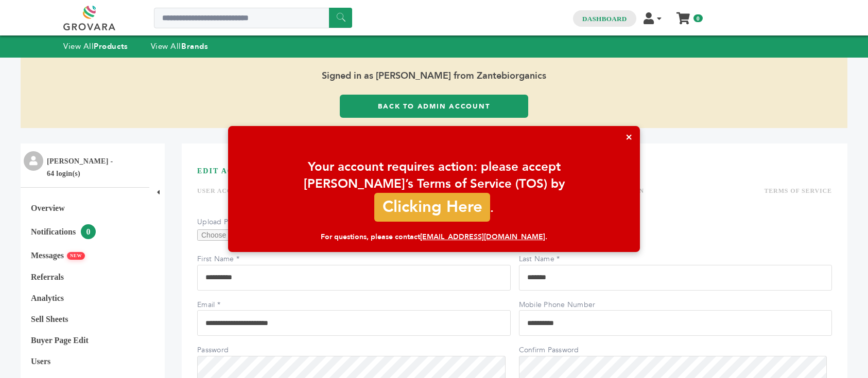 The width and height of the screenshot is (868, 378). I want to click on a: MessagesNEW, so click(58, 255).